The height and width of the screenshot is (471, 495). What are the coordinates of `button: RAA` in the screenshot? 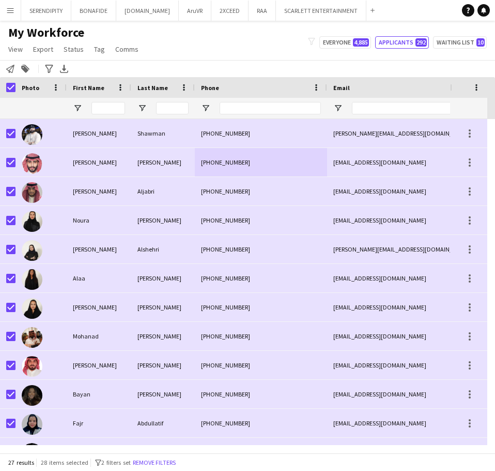 It's located at (262, 10).